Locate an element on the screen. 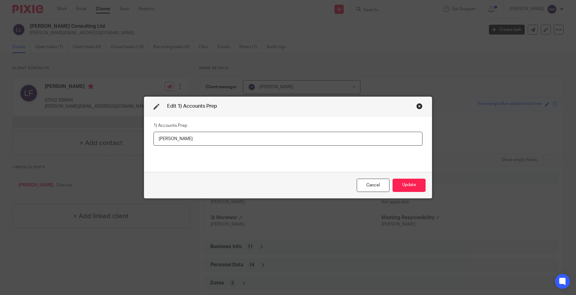 The width and height of the screenshot is (576, 295). button: Update is located at coordinates (409, 185).